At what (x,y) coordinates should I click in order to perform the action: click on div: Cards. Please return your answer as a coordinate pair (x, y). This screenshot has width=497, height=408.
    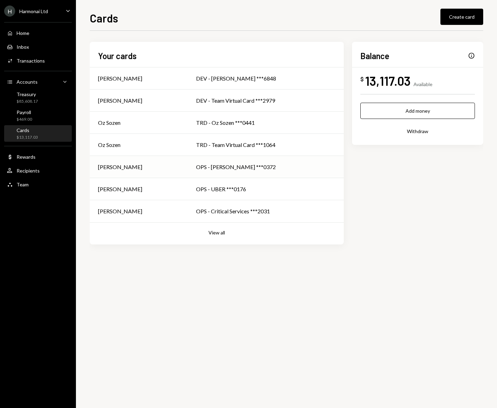
    Looking at the image, I should click on (27, 130).